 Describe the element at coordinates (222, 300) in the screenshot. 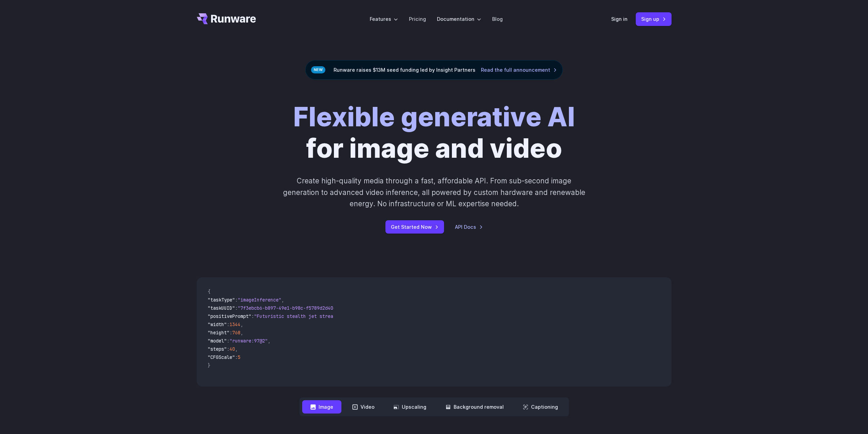

I see `span: "taskType"` at that location.